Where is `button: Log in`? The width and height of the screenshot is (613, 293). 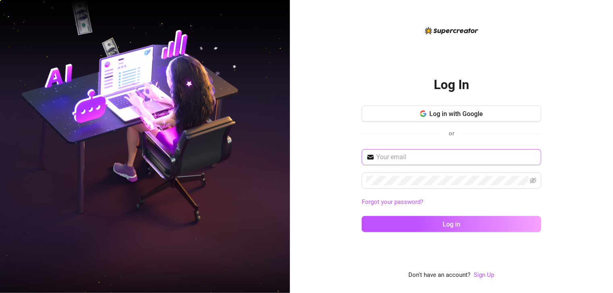 button: Log in is located at coordinates (451, 224).